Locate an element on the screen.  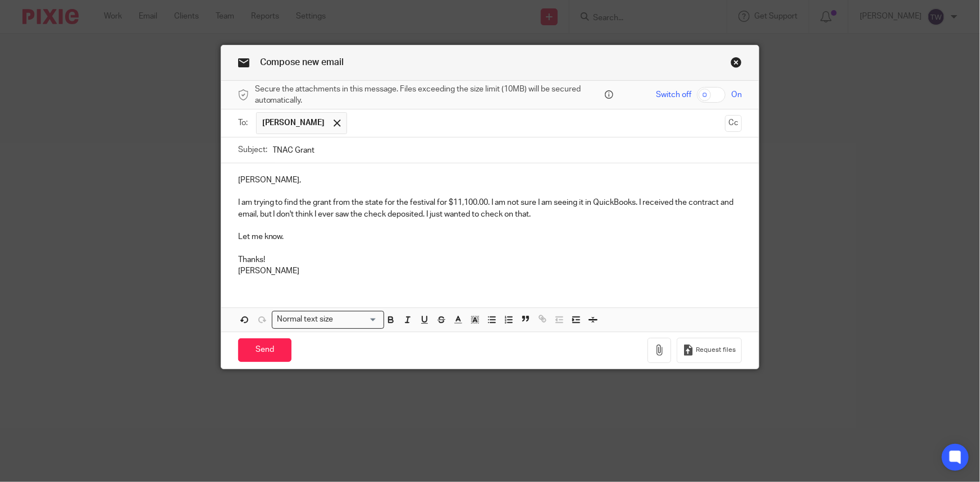
input: Search for option is located at coordinates (357, 319).